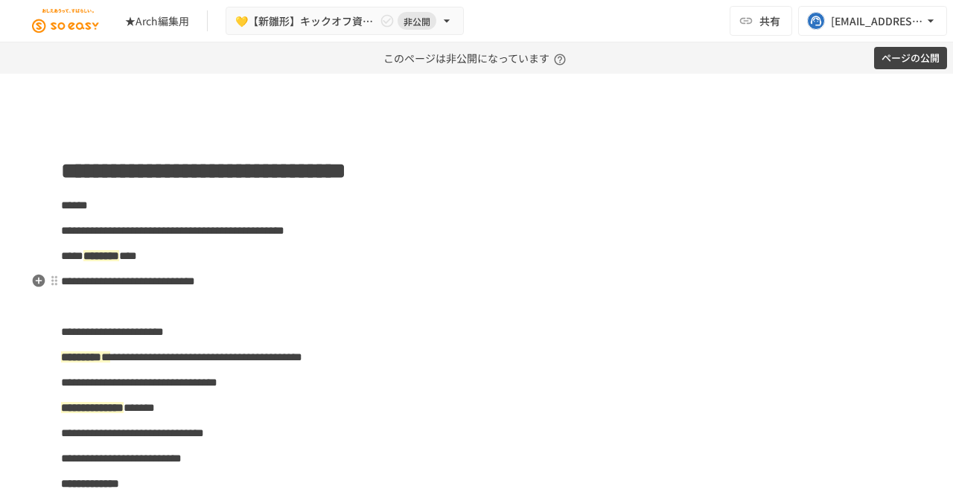 This screenshot has width=953, height=495. I want to click on button: ページの公開, so click(911, 58).